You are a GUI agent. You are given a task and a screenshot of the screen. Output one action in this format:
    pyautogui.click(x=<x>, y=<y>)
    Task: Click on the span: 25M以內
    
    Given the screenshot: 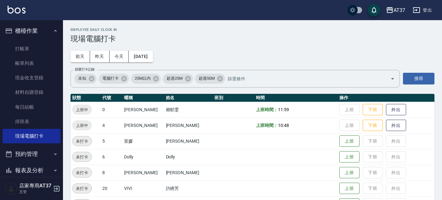 What is the action you would take?
    pyautogui.click(x=142, y=78)
    